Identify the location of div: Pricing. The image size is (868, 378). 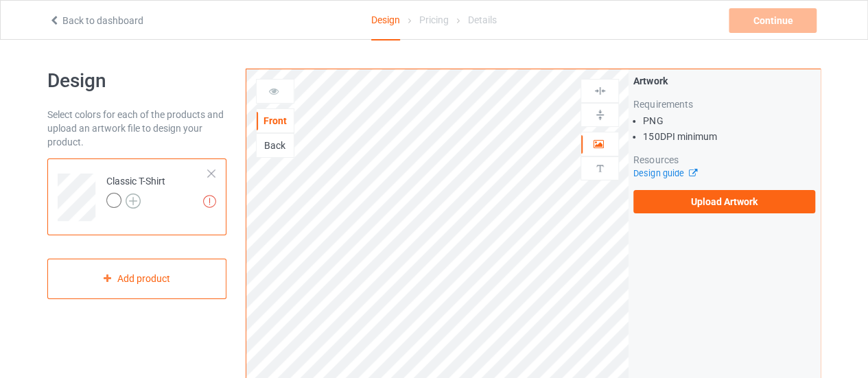
(434, 20).